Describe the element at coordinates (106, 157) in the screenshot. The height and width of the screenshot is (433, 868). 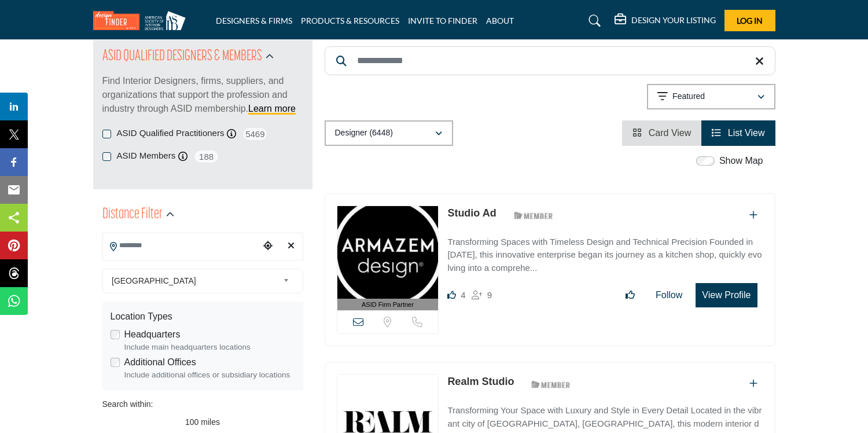
I see `input: ASID Members checkbox` at that location.